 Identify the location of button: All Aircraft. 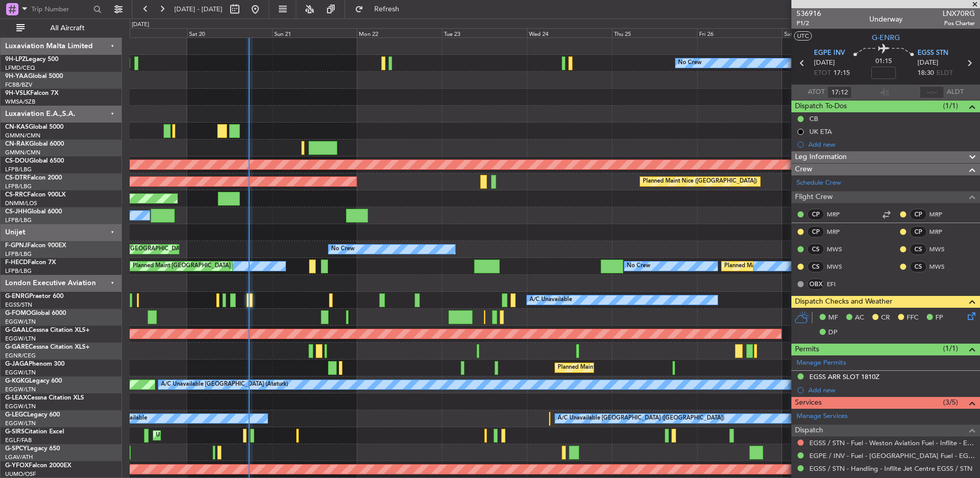
(61, 28).